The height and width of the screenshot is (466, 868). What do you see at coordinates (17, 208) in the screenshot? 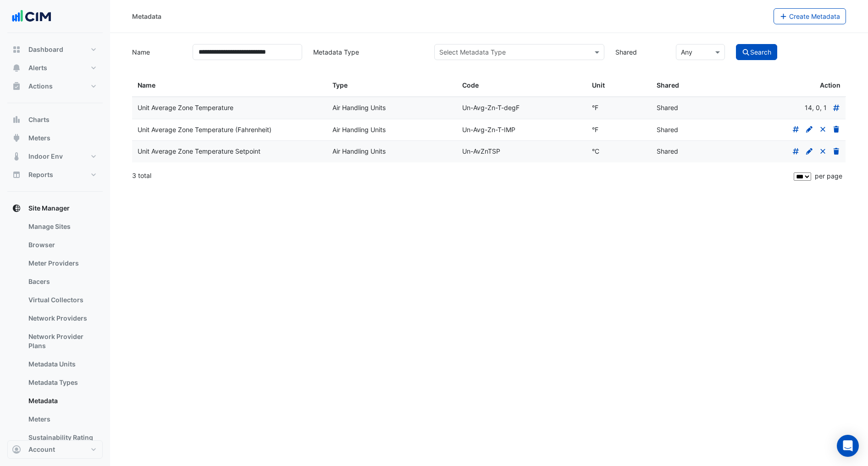
I see `app-icon: Site Manager` at bounding box center [17, 208].